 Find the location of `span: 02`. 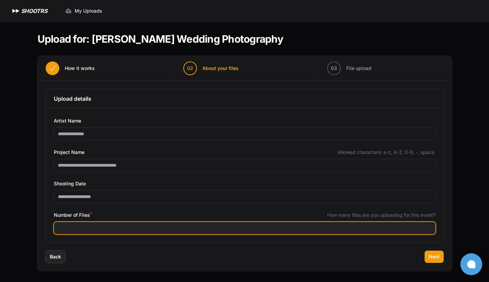

span: 02 is located at coordinates (190, 68).